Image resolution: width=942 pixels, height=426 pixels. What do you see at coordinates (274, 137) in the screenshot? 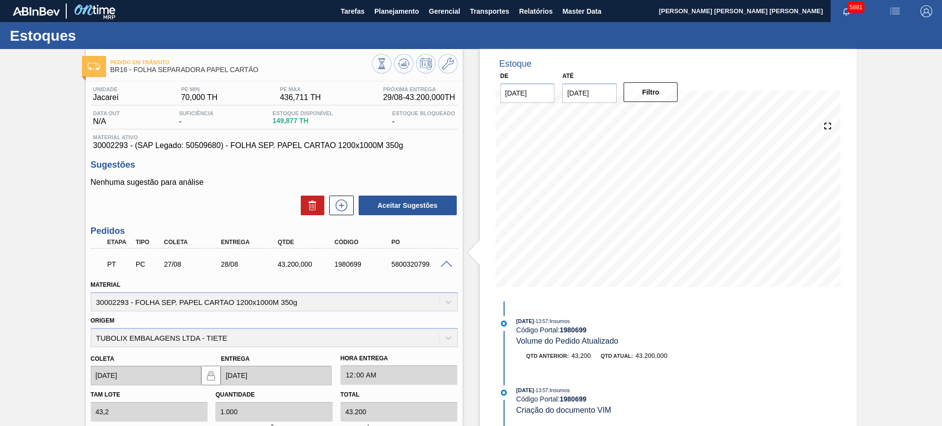
I see `span: Material ativo` at bounding box center [274, 137].